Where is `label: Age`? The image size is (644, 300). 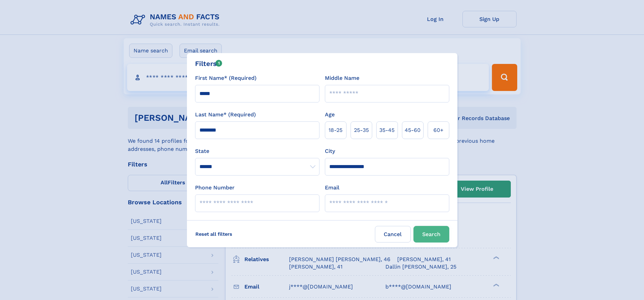 label: Age is located at coordinates (329, 115).